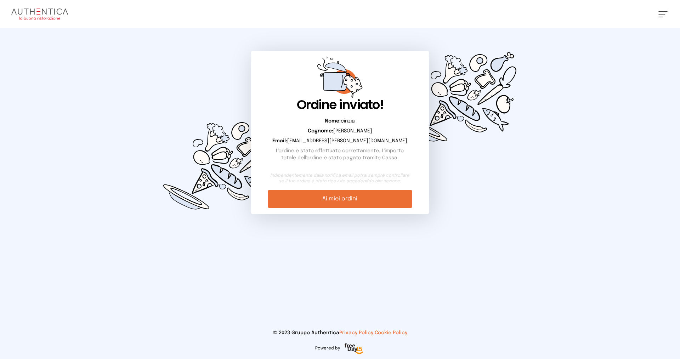 The image size is (680, 359). Describe the element at coordinates (340, 105) in the screenshot. I see `h1: Ordine inviato!` at that location.